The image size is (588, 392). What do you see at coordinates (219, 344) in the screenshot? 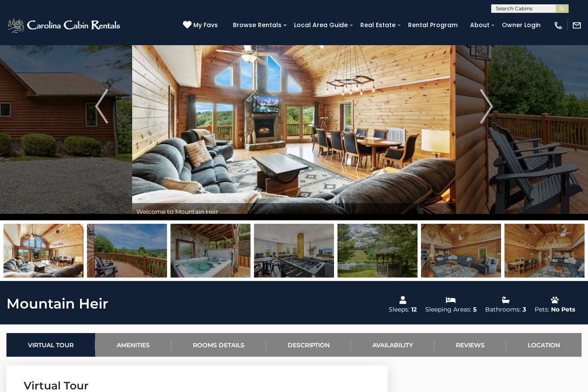
I see `a: Rooms Details` at bounding box center [219, 344].